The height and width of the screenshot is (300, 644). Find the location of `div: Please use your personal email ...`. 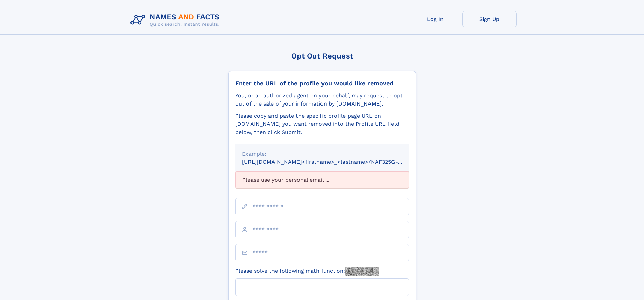

div: Please use your personal email ... is located at coordinates (322, 180).